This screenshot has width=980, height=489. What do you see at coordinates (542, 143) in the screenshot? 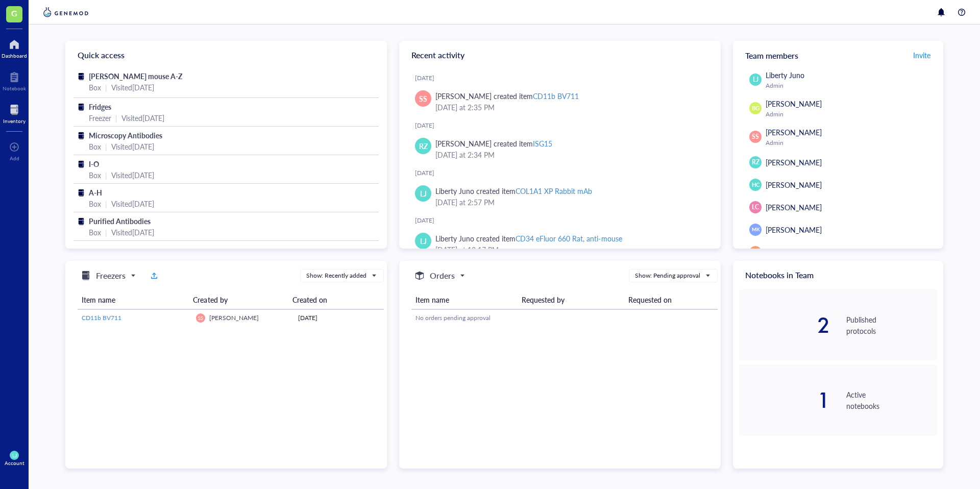
I see `div: ISG15` at bounding box center [542, 143].